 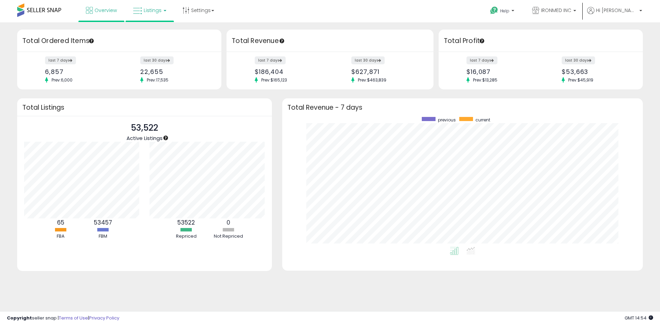 What do you see at coordinates (485, 80) in the screenshot?
I see `span: Prev: $13,285` at bounding box center [485, 80].